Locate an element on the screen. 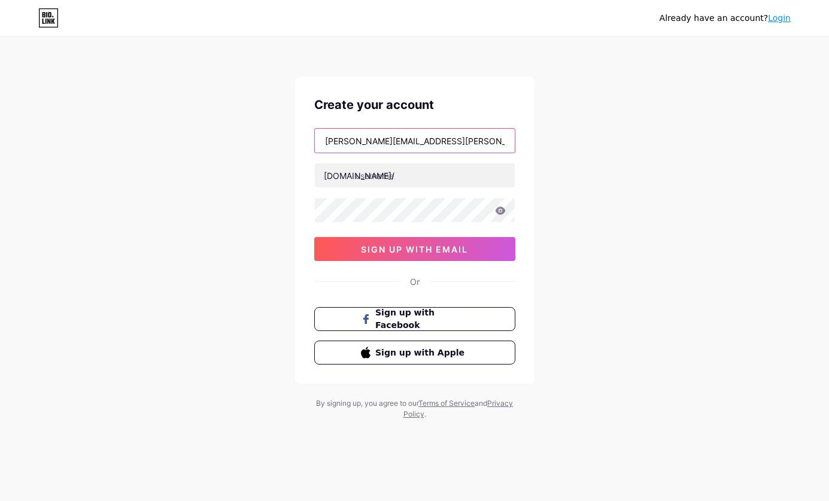 Image resolution: width=829 pixels, height=501 pixels. a: Terms of Service is located at coordinates (447, 403).